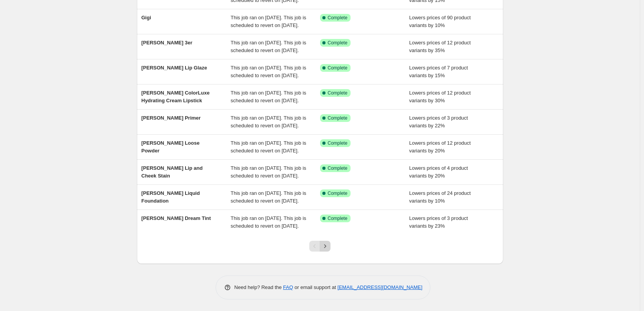  What do you see at coordinates (440, 197) in the screenshot?
I see `span: Lowers prices of 24 product variants by 10%` at bounding box center [440, 197].